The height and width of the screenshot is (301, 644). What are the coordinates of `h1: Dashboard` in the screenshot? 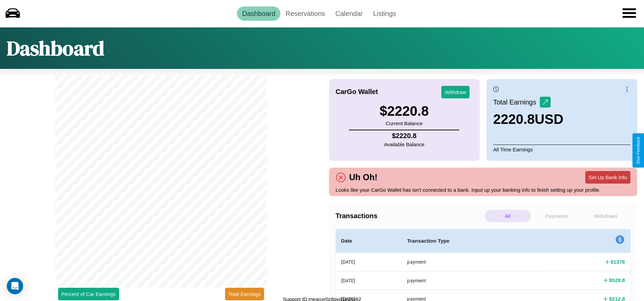 It's located at (55, 48).